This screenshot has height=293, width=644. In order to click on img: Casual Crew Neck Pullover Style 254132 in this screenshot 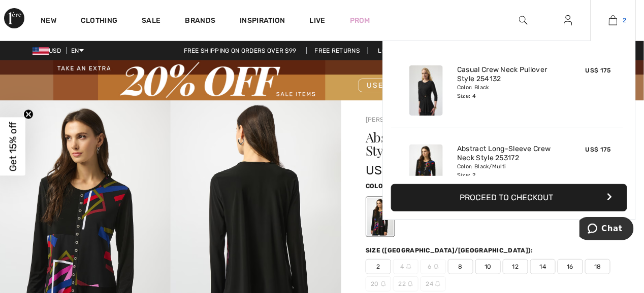, I will do `click(426, 90)`.